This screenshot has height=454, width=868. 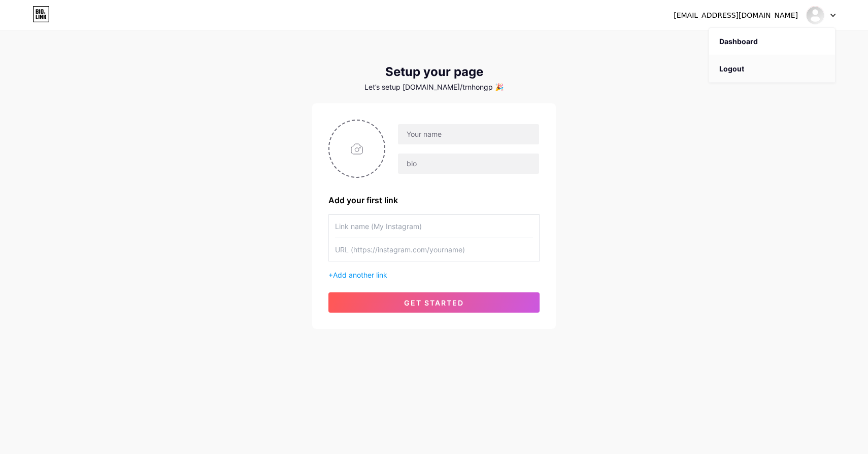 I want to click on span: get started, so click(x=434, y=302).